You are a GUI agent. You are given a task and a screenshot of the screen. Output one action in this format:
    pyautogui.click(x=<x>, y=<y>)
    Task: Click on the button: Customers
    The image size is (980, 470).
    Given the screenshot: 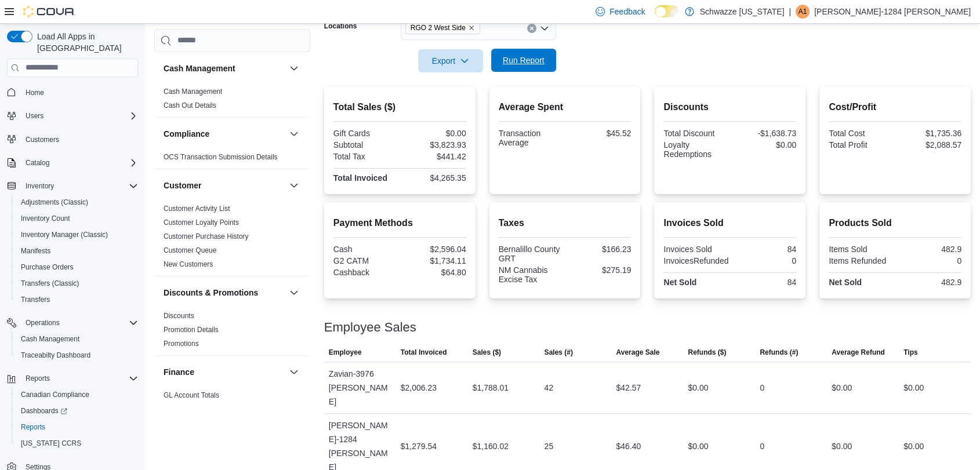 What is the action you would take?
    pyautogui.click(x=73, y=139)
    